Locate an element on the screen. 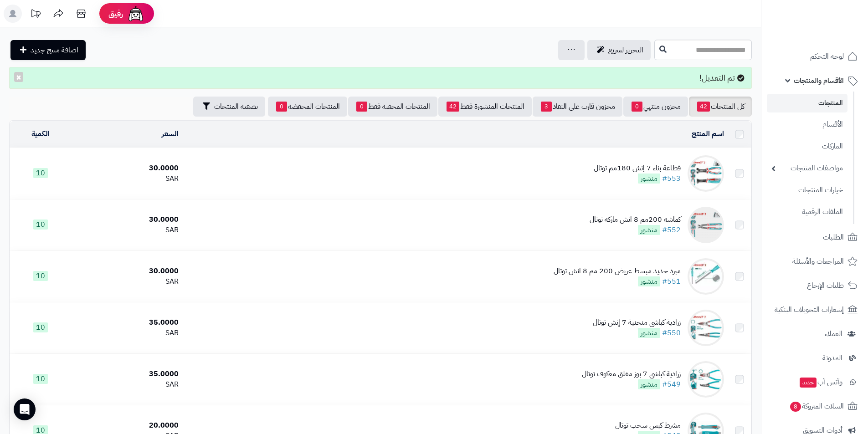 This screenshot has height=434, width=868. div: ﻗﻁﺎﻋﺔ ﺑﻧﺎء 7 إنش 180مم توتال is located at coordinates (637, 168).